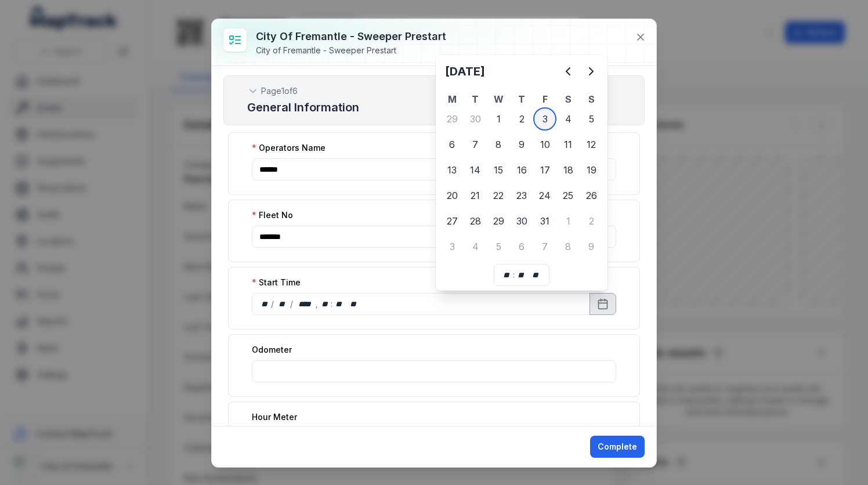  What do you see at coordinates (279, 91) in the screenshot?
I see `span: Page 1 of 6` at bounding box center [279, 91].